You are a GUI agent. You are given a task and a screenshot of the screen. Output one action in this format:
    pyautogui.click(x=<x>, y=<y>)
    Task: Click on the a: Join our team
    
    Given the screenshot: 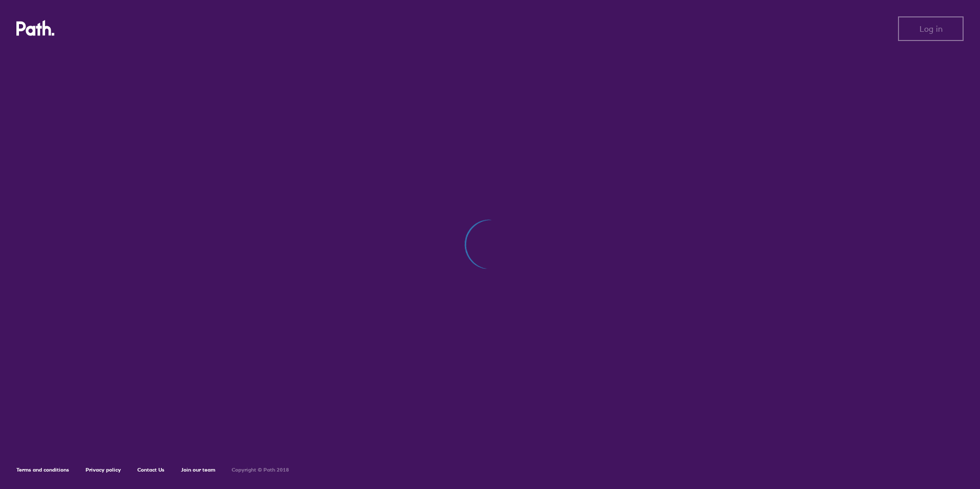 What is the action you would take?
    pyautogui.click(x=198, y=469)
    